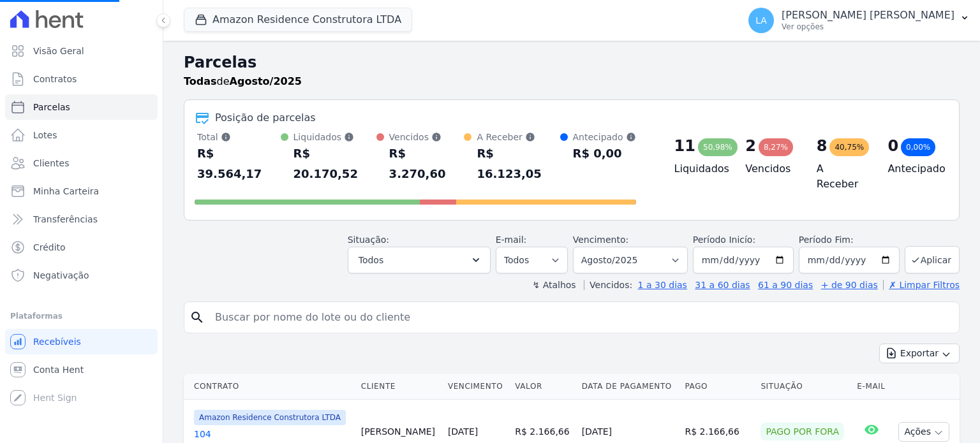  Describe the element at coordinates (270, 386) in the screenshot. I see `th: Contrato` at that location.